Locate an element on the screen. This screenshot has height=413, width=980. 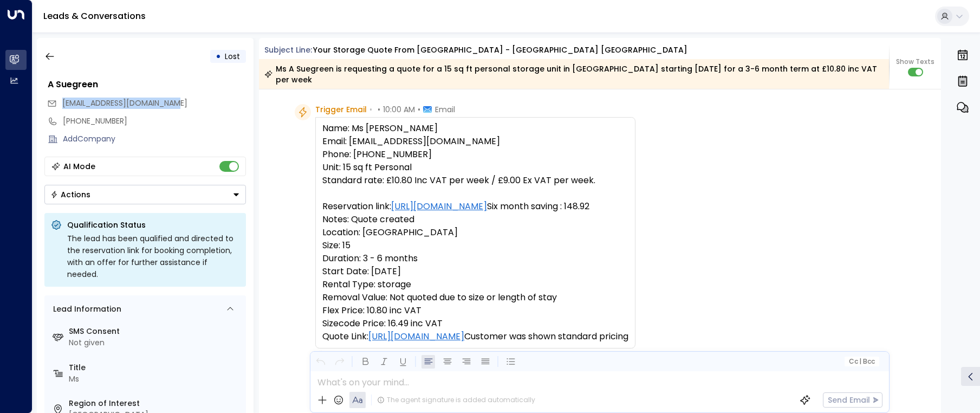
button: Undo is located at coordinates (320, 361).